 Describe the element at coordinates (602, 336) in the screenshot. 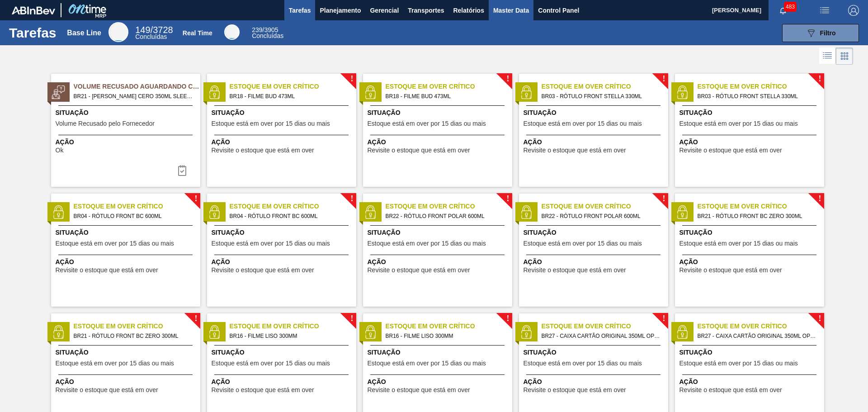

I see `span: BR27 - CAIXA CARTÃO ORIGINAL 350ML OPEN CORNER` at that location.